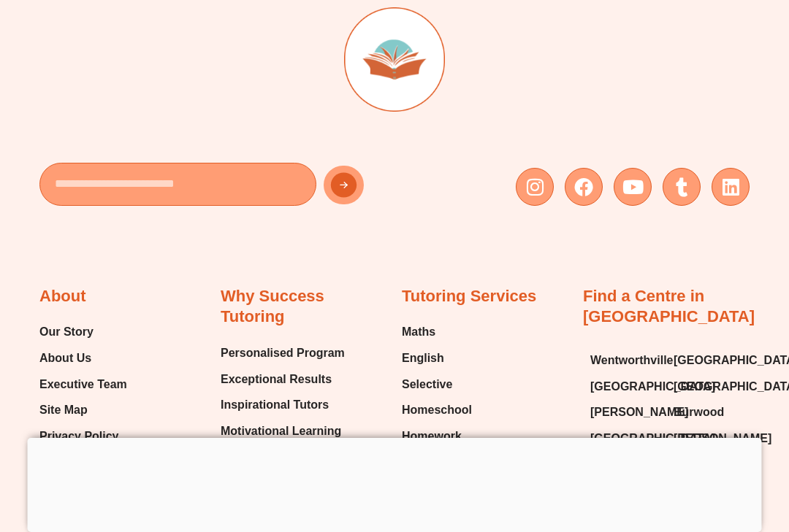  What do you see at coordinates (283, 353) in the screenshot?
I see `span: Personalised Program` at bounding box center [283, 353].